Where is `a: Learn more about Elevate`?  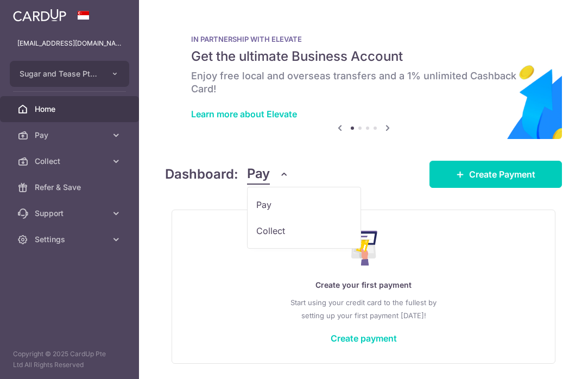
a: Learn more about Elevate is located at coordinates (244, 114).